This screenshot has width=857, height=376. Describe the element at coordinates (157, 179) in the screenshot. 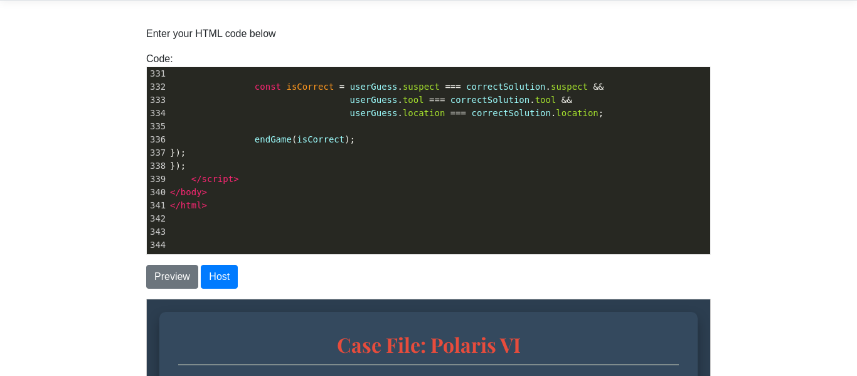

I see `div: 339` at that location.